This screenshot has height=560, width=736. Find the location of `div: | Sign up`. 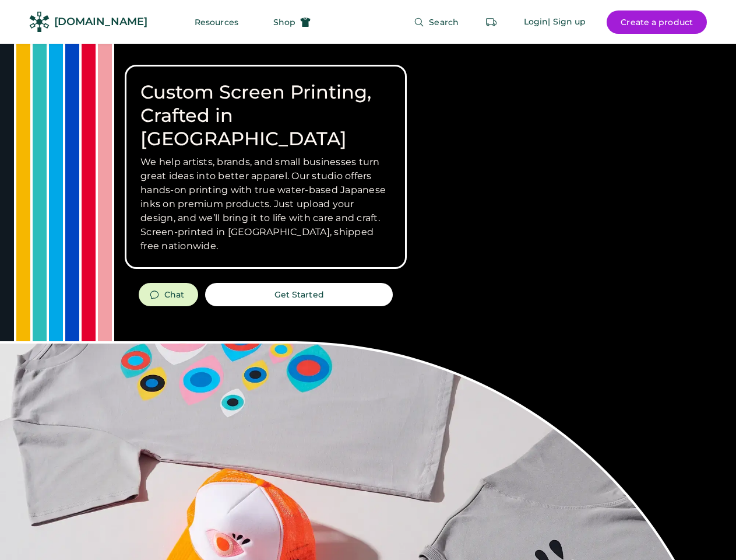

div: | Sign up is located at coordinates (567, 22).